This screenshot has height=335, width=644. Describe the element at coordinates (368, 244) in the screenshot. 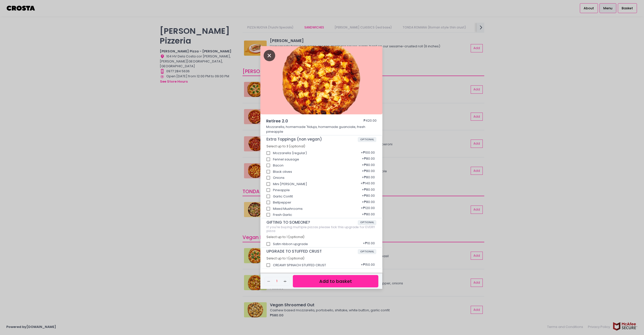

I see `div: + ₱10.00` at that location.